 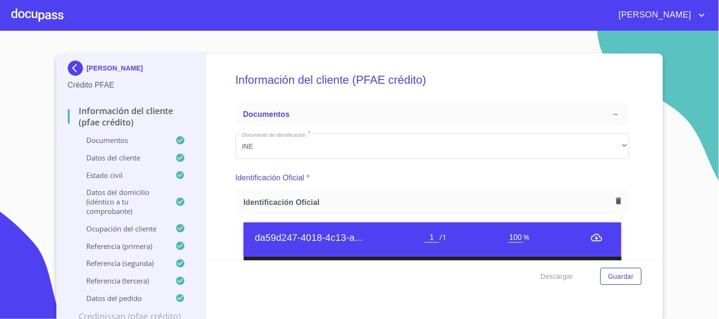 What do you see at coordinates (131, 85) in the screenshot?
I see `p: Crédito PFAE` at bounding box center [131, 85].